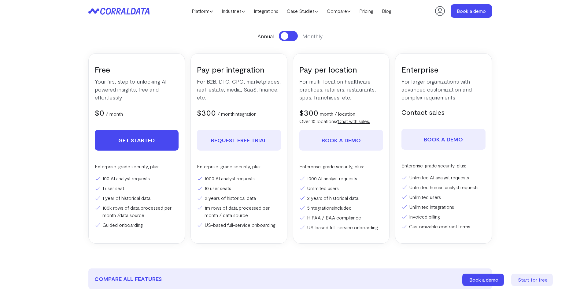 Image resolution: width=580 pixels, height=292 pixels. What do you see at coordinates (322, 207) in the screenshot?
I see `a: integrations` at bounding box center [322, 207].